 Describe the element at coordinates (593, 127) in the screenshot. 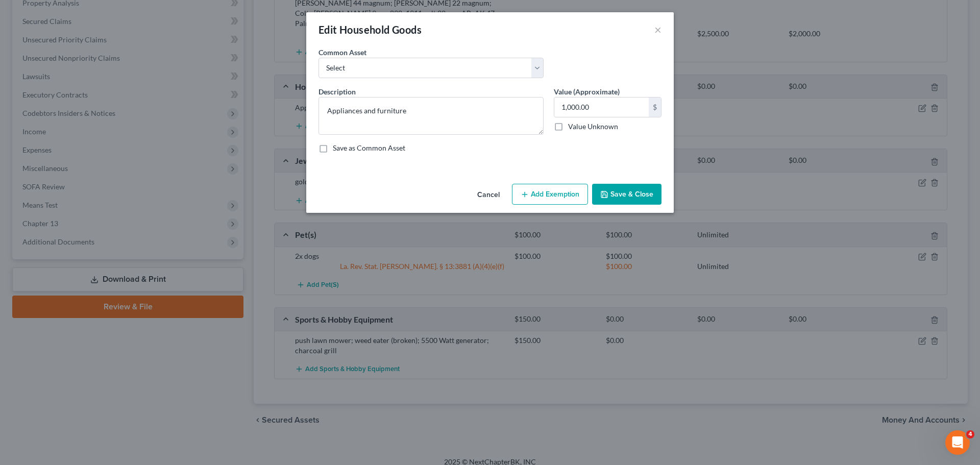

I see `label: Value Unknown` at that location.